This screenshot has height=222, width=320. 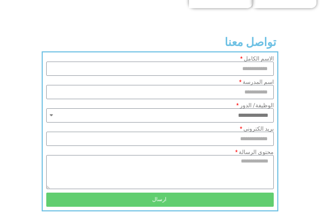 What do you see at coordinates (257, 59) in the screenshot?
I see `label: الاسم الكامل` at bounding box center [257, 59].